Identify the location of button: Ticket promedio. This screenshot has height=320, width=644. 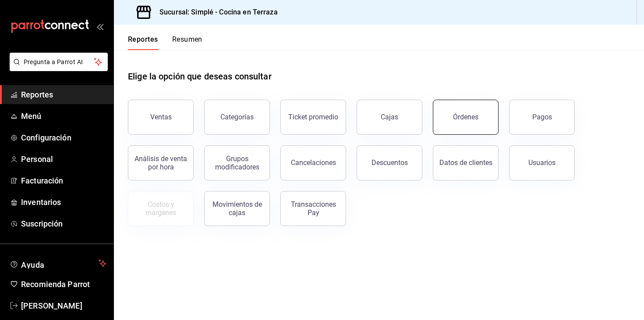
(313, 117).